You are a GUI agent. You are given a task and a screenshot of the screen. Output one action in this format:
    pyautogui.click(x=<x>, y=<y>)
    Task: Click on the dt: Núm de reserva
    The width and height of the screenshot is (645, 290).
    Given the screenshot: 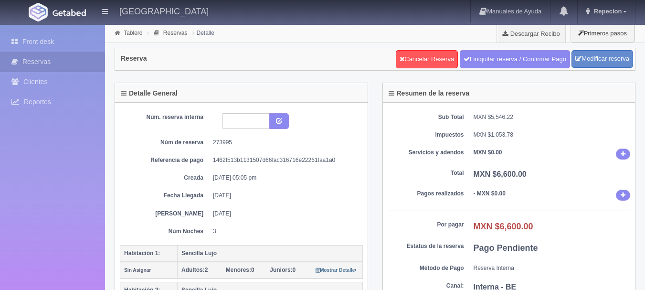 What is the action you would take?
    pyautogui.click(x=165, y=142)
    